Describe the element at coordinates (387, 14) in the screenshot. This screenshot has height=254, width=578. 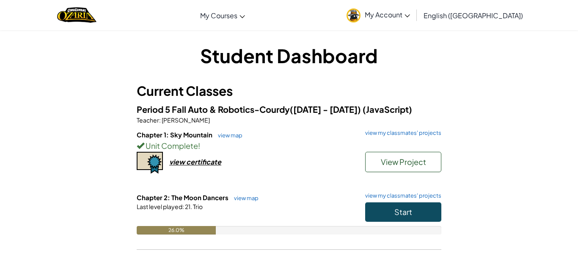
I see `span: My Account` at that location.